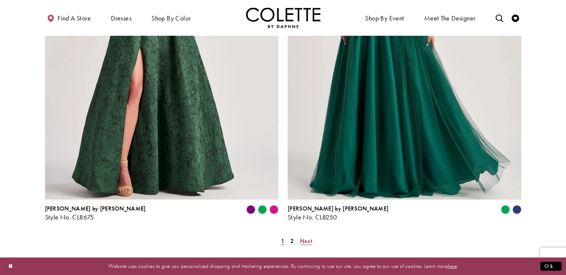 This screenshot has width=566, height=275. I want to click on button: Close Dialog, so click(11, 266).